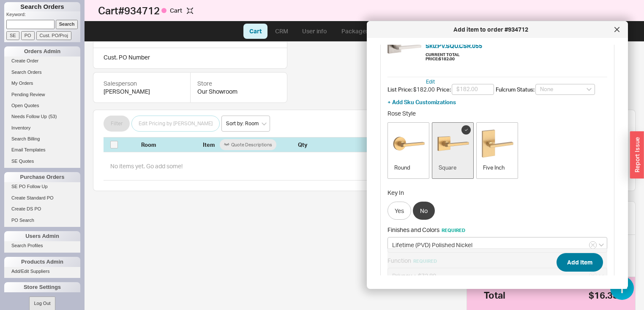 This screenshot has width=644, height=310. I want to click on div: List Price:, so click(400, 90).